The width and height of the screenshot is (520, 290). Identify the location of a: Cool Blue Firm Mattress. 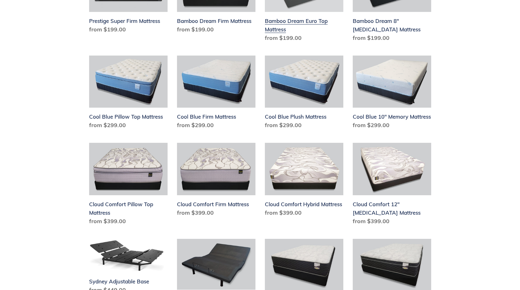
(216, 94).